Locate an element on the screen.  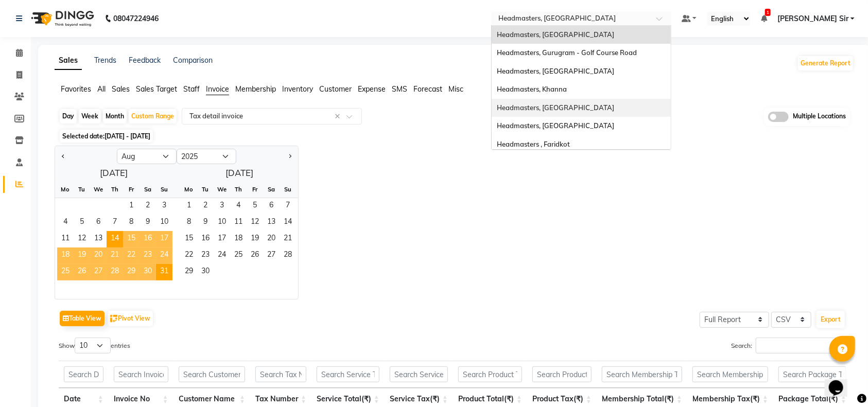
div: Tuesday, September 23, 2025 is located at coordinates (206, 256).